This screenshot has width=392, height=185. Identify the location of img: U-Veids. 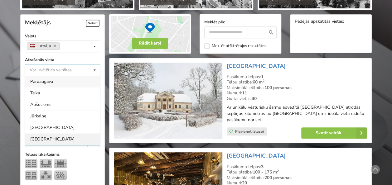
(46, 164).